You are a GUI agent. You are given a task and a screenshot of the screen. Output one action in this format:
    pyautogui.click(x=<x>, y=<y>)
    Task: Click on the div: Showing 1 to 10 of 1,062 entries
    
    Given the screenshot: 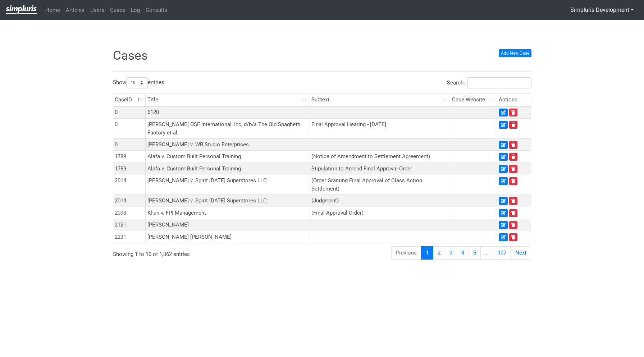 What is the action you would take?
    pyautogui.click(x=197, y=252)
    